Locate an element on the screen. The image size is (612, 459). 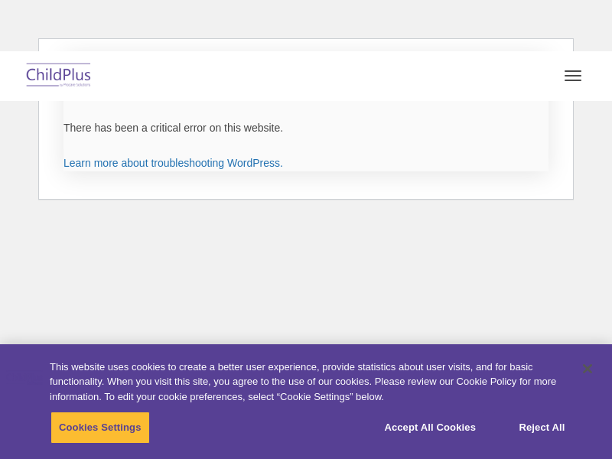
button: Accept All Cookies is located at coordinates (430, 428).